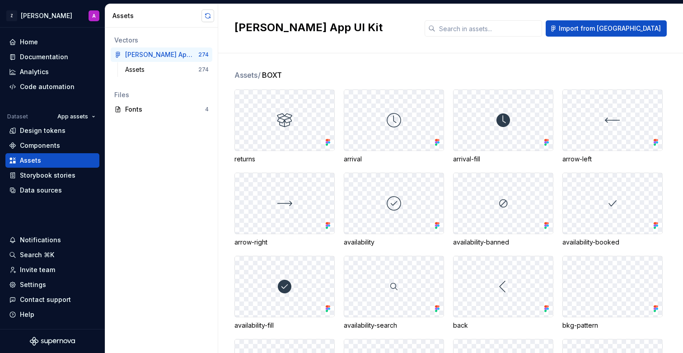  What do you see at coordinates (489, 28) in the screenshot?
I see `input: Search in assets...` at bounding box center [489, 28].